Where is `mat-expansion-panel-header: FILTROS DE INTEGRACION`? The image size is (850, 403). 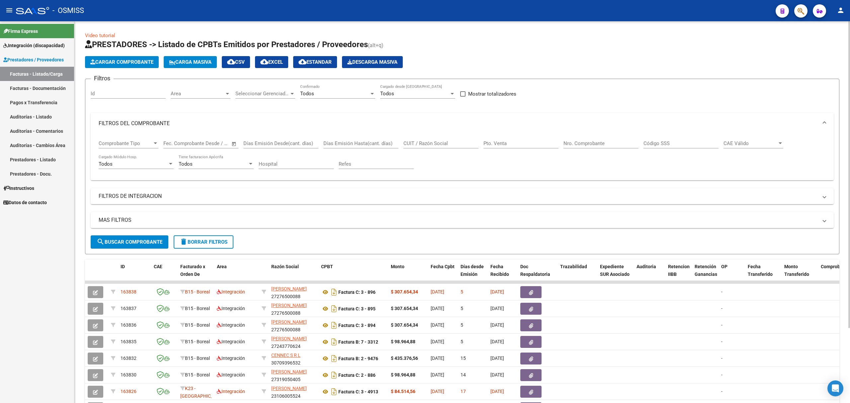 mat-expansion-panel-header: FILTROS DE INTEGRACION is located at coordinates (462, 196).